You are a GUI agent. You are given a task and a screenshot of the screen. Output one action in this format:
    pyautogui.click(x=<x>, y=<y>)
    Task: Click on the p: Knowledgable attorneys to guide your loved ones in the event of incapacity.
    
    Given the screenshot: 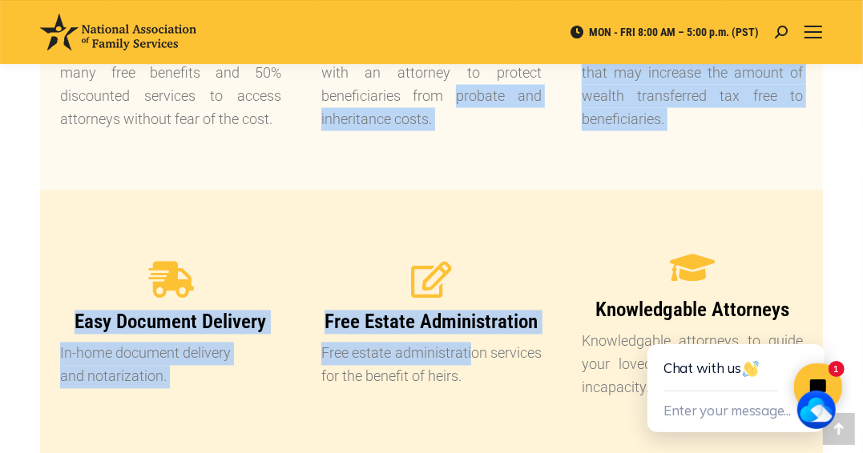 What is the action you would take?
    pyautogui.click(x=692, y=365)
    